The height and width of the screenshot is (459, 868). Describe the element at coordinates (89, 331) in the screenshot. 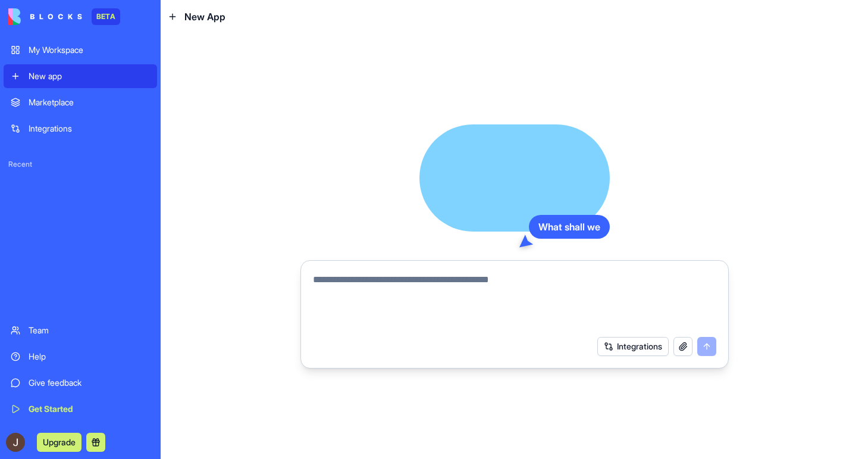

I see `div: Team` at that location.